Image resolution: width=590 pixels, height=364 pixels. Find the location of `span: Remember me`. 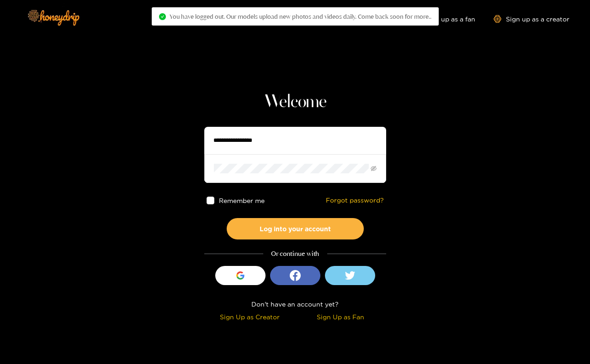

span: Remember me is located at coordinates (241, 200).